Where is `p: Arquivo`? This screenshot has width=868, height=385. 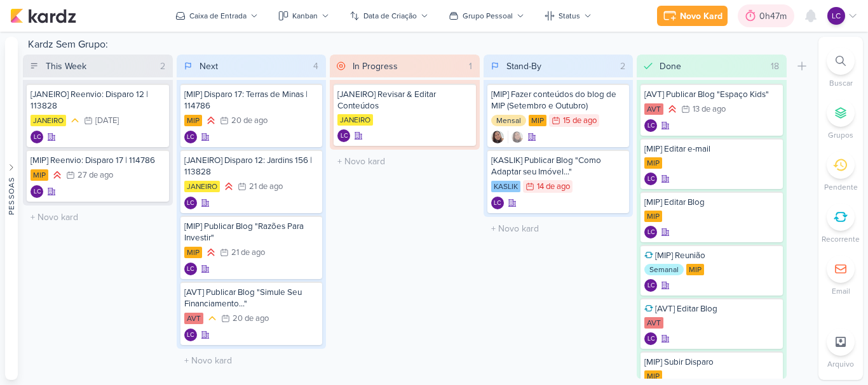 p: Arquivo is located at coordinates (840, 364).